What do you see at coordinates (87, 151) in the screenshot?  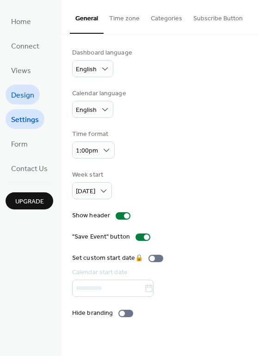 I see `span: 1:00pm` at bounding box center [87, 151].